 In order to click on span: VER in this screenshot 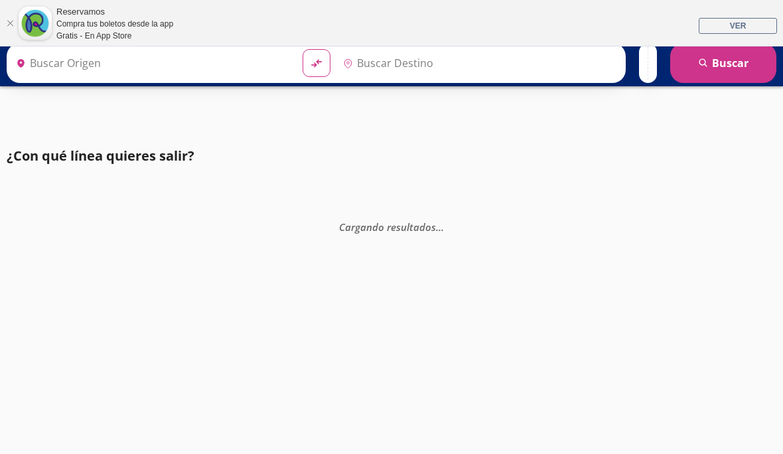, I will do `click(737, 26)`.